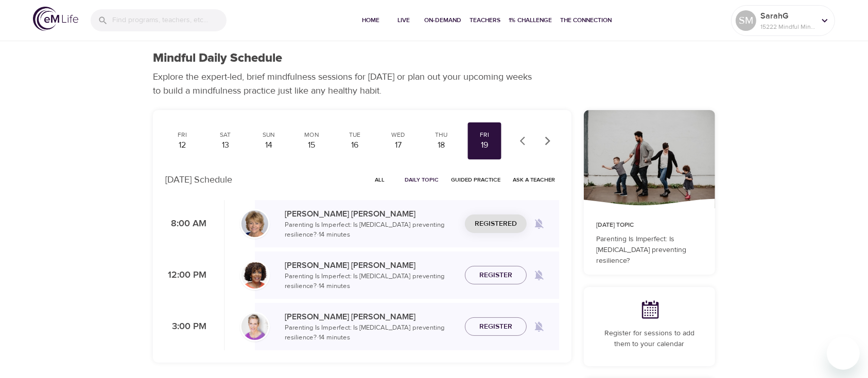 The height and width of the screenshot is (378, 868). What do you see at coordinates (269, 135) in the screenshot?
I see `div: Sun` at bounding box center [269, 135].